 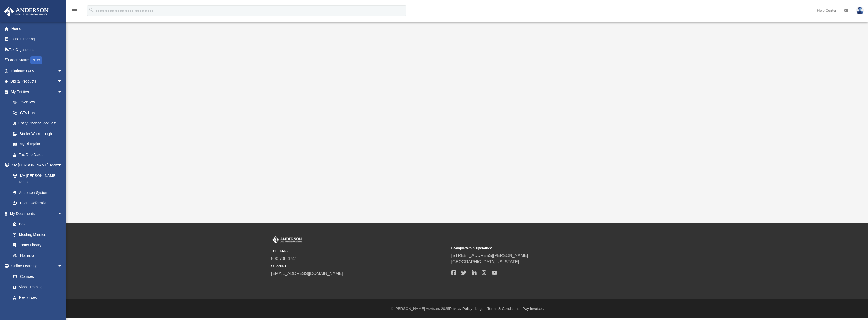 What do you see at coordinates (74, 10) in the screenshot?
I see `i: menu` at bounding box center [74, 10].